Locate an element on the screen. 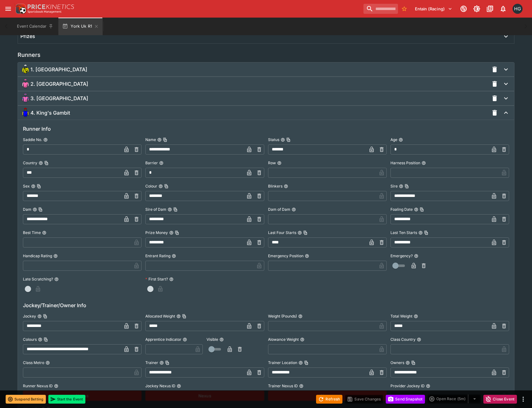 This screenshot has height=408, width=532. div: split button is located at coordinates (454, 399).